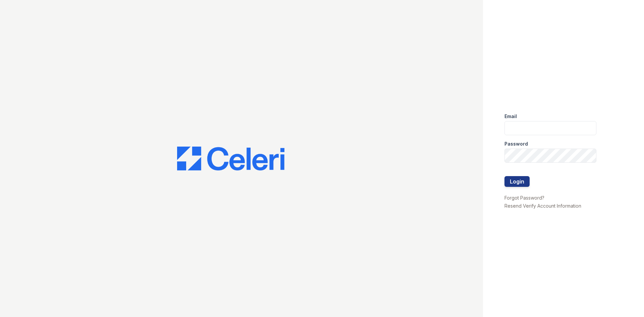 Image resolution: width=644 pixels, height=317 pixels. Describe the element at coordinates (516, 144) in the screenshot. I see `label: Password` at that location.